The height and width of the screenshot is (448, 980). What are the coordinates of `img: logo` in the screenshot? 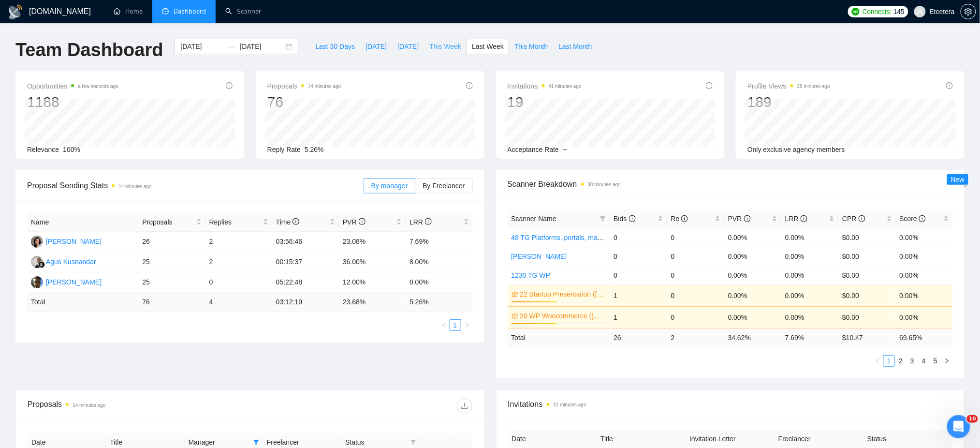 It's located at (16, 12).